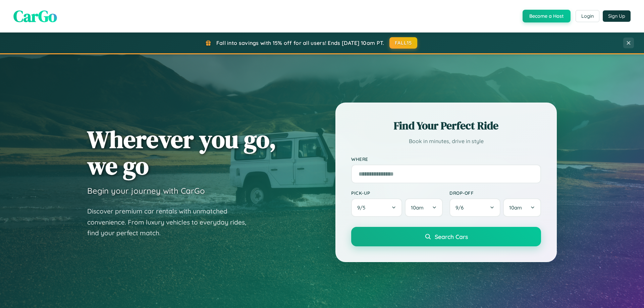 The image size is (644, 308). Describe the element at coordinates (495, 193) in the screenshot. I see `label: Drop-off` at that location.